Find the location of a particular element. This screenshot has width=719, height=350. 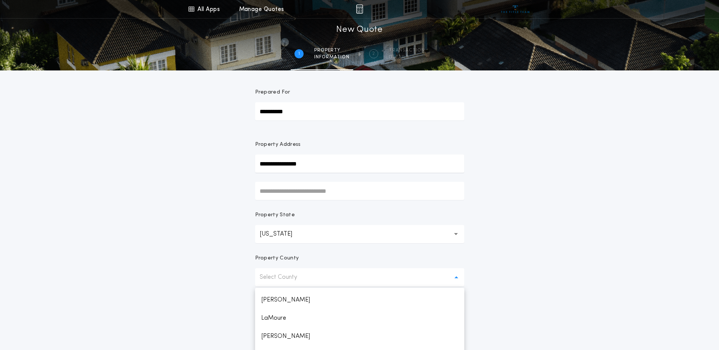

input: Prepared For is located at coordinates (360, 111).